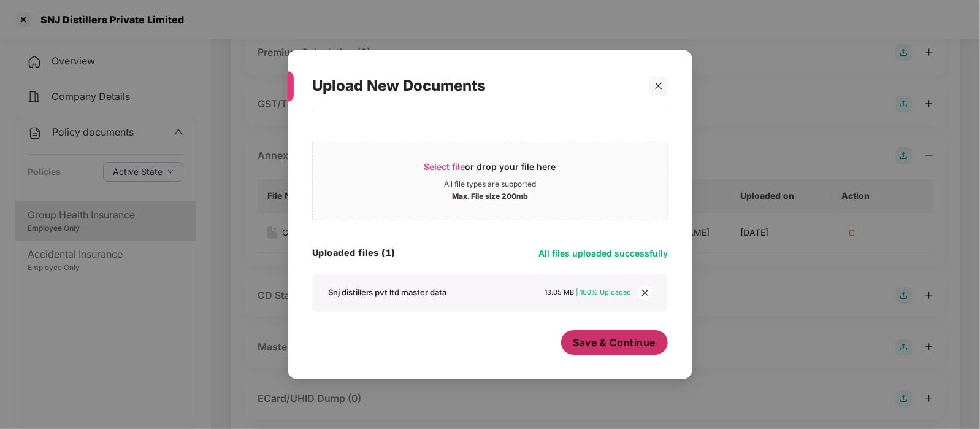  Describe the element at coordinates (604, 292) in the screenshot. I see `span: | 100% Uploaded` at that location.